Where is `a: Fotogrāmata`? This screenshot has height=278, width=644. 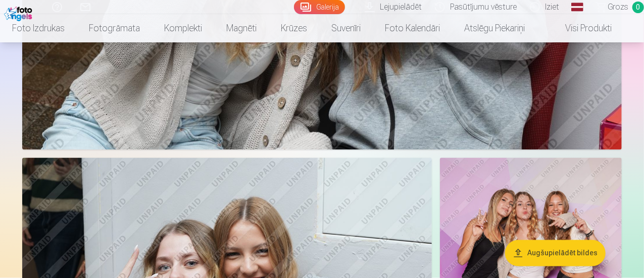 a: Fotogrāmata is located at coordinates (114, 28).